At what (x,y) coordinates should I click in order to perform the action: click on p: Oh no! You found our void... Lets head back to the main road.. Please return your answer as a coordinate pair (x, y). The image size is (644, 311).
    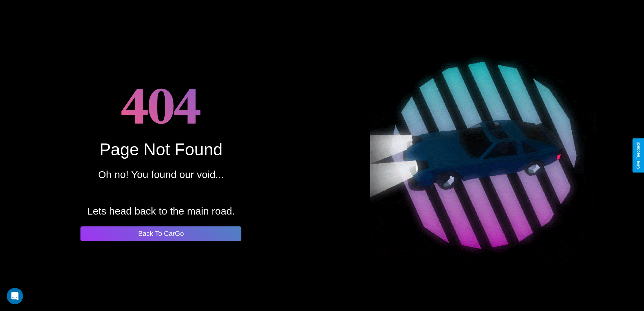
    Looking at the image, I should click on (161, 193).